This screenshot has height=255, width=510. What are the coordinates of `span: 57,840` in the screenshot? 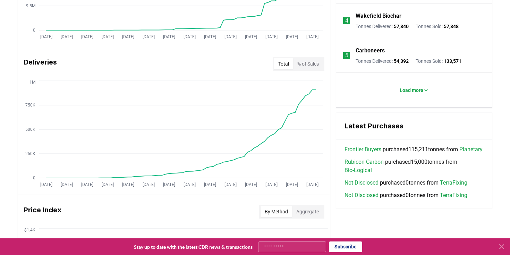 It's located at (401, 26).